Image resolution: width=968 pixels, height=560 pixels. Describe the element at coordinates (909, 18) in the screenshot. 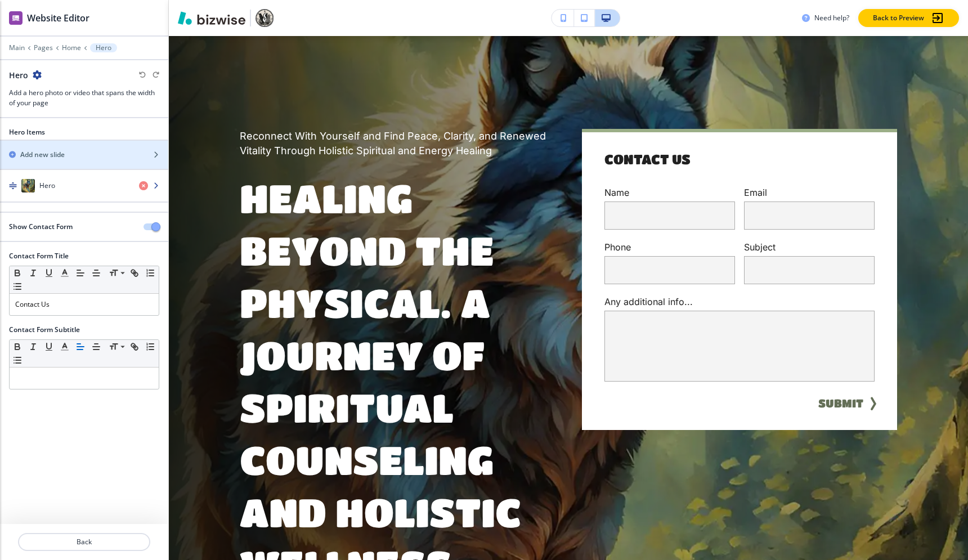

I see `button: Back to Preview` at that location.